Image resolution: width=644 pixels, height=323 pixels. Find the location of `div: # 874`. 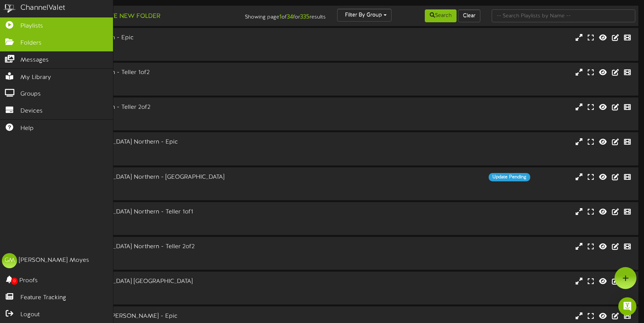

div: # 874 is located at coordinates (152, 226).